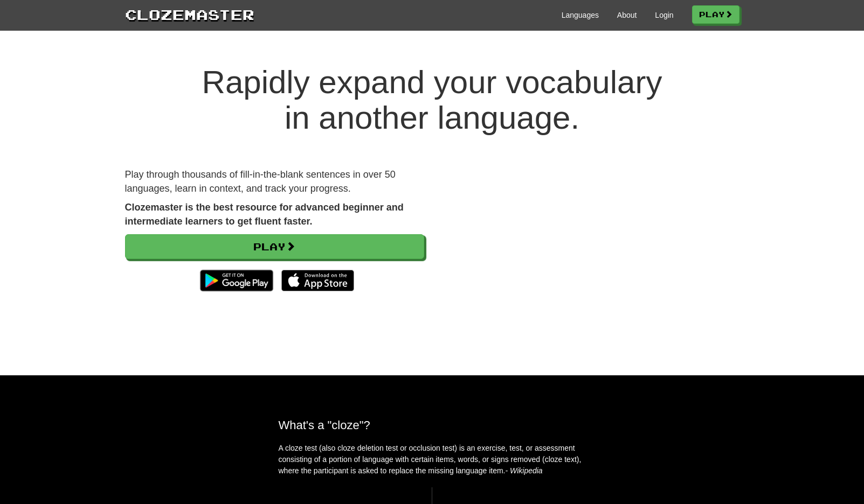 The width and height of the screenshot is (864, 504). Describe the element at coordinates (274, 182) in the screenshot. I see `p: Play through thousands of fill-in-the-blank sentences in over 50 languages, learn in context, and...` at that location.